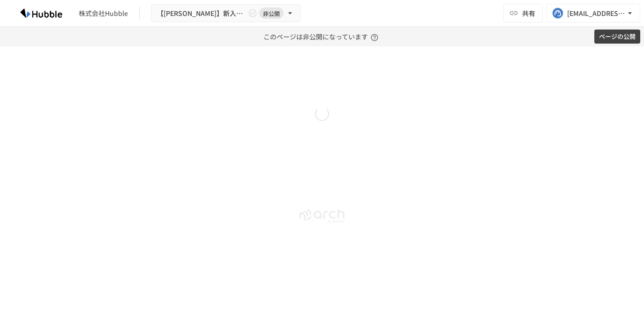  I want to click on span: 非公開, so click(271, 13).